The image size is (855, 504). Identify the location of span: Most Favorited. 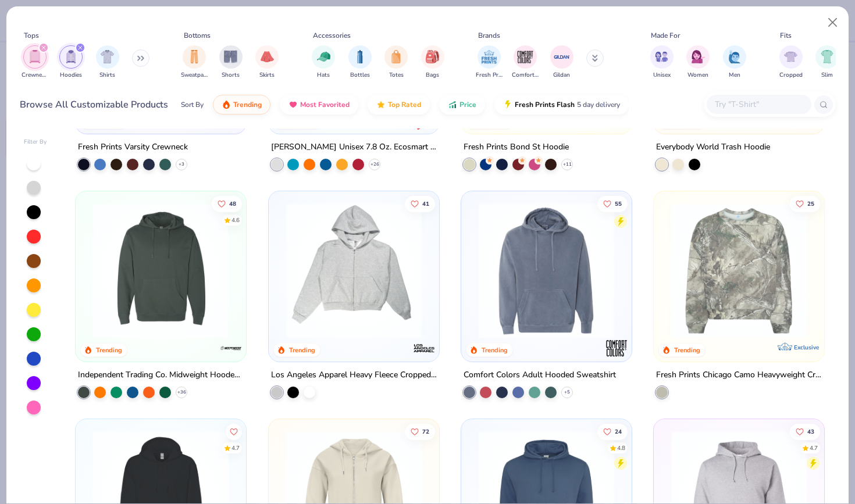
(325, 105).